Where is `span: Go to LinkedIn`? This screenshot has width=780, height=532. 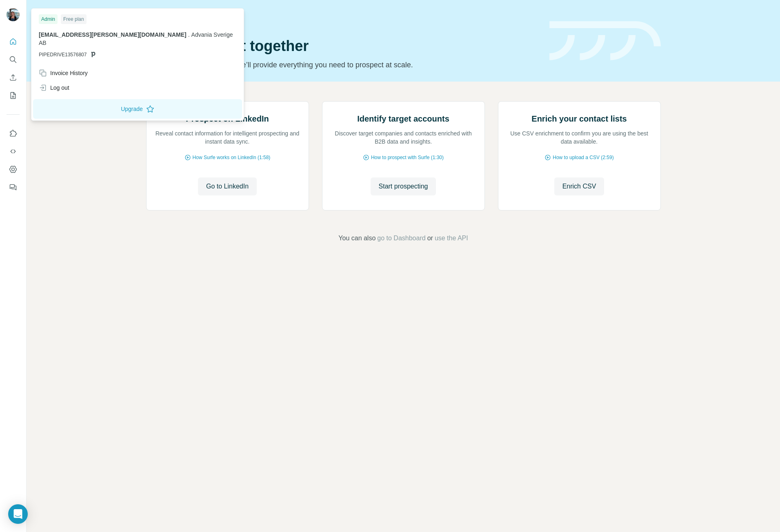 span: Go to LinkedIn is located at coordinates (227, 186).